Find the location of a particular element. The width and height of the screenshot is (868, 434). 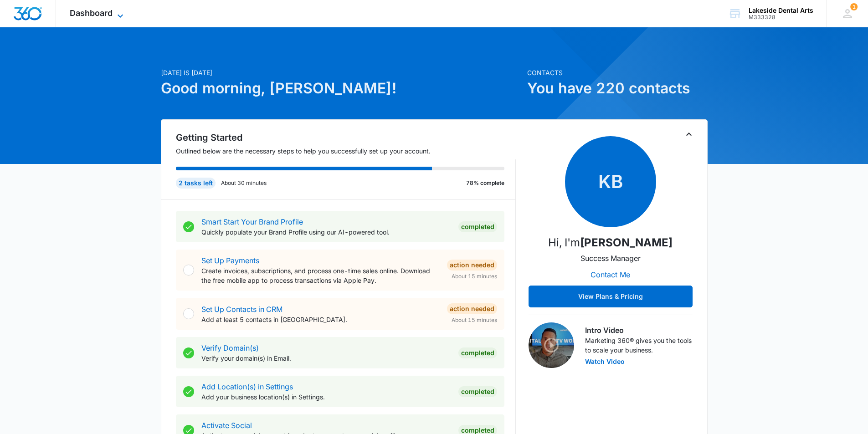

a: Smart Start Your Brand Profile is located at coordinates (252, 222).